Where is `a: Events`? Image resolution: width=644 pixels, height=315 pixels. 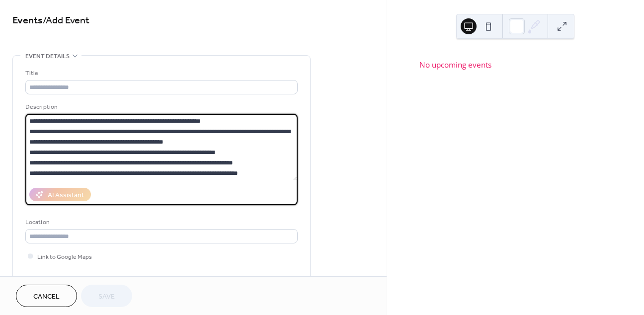 a: Events is located at coordinates (27, 20).